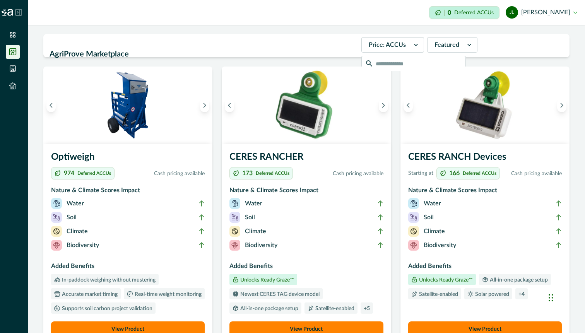  Describe the element at coordinates (106, 309) in the screenshot. I see `p: Supports soil carbon project validation` at that location.